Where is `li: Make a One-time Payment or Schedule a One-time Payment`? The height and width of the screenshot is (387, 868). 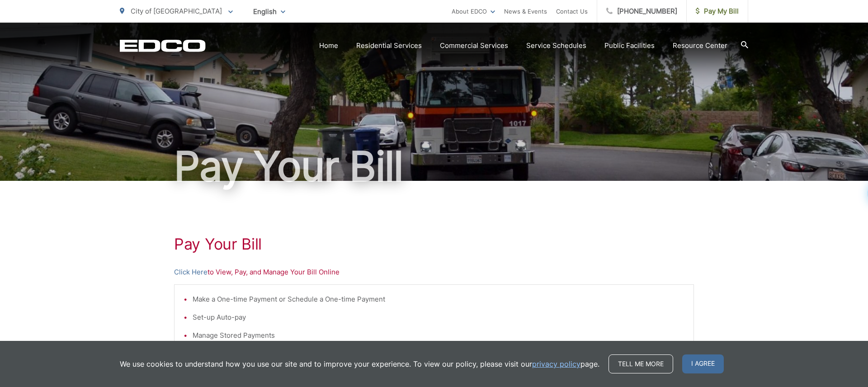
li: Make a One-time Payment or Schedule a One-time Payment is located at coordinates (439, 299).